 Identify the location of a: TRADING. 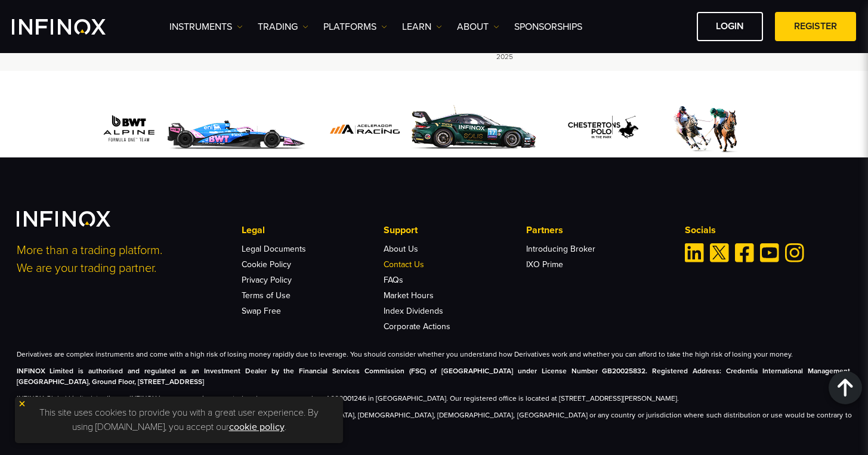
(283, 27).